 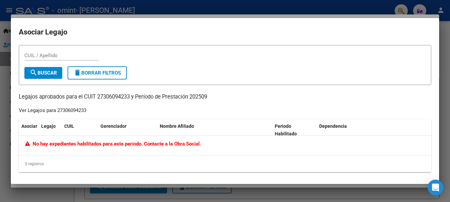 What do you see at coordinates (127, 130) in the screenshot?
I see `datatable-header-cell: Gerenciador` at bounding box center [127, 130].